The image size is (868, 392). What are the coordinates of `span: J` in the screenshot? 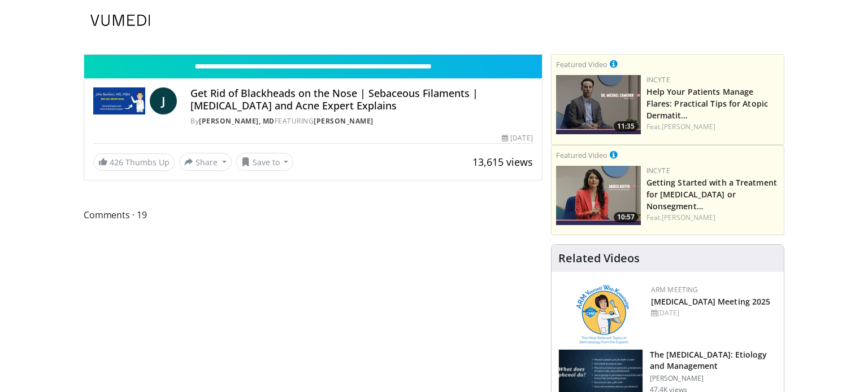 It's located at (163, 101).